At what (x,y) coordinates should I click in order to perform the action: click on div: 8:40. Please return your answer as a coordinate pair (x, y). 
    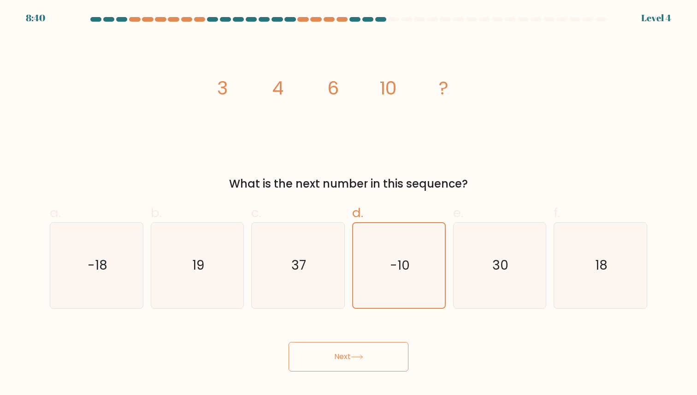
    Looking at the image, I should click on (35, 18).